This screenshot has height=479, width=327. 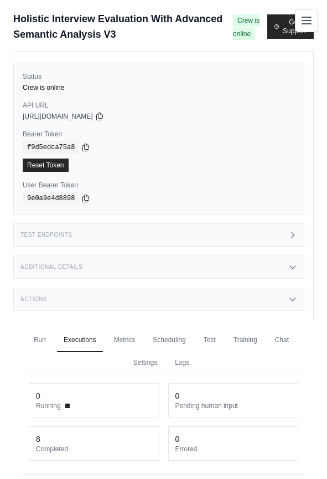 I want to click on a: Metrics, so click(x=125, y=340).